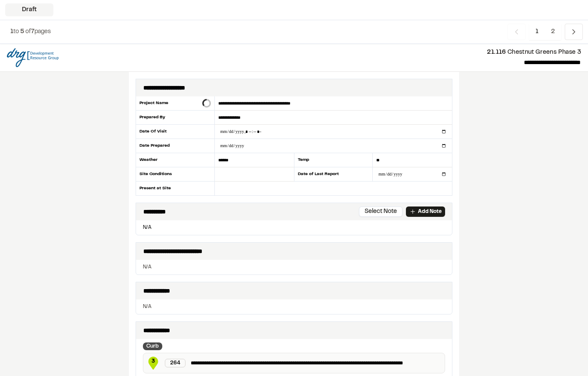 This screenshot has width=588, height=376. Describe the element at coordinates (176, 117) in the screenshot. I see `div: Prepared By` at that location.